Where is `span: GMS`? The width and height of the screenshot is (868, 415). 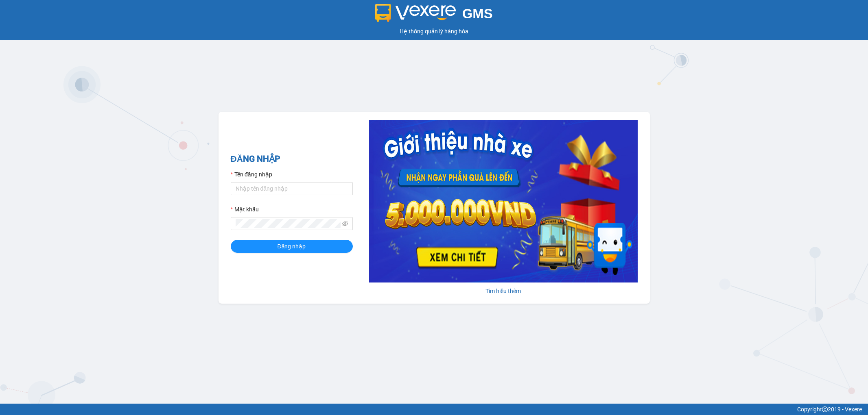 span: GMS is located at coordinates (478, 13).